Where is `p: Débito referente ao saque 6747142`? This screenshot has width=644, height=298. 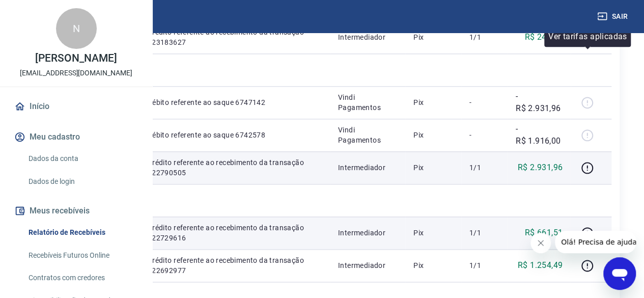
p: Débito referente ao saque 6747142 is located at coordinates (235, 103).